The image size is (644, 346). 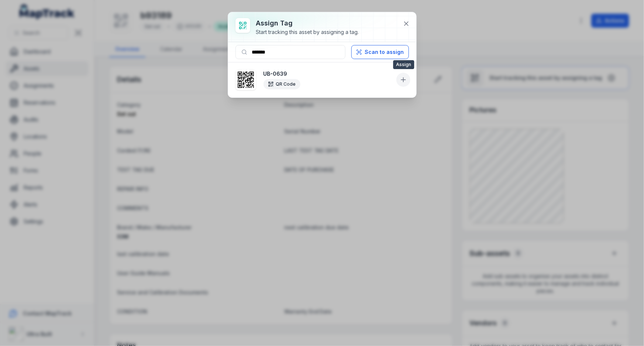 What do you see at coordinates (282, 84) in the screenshot?
I see `div: QR Code` at bounding box center [282, 84].